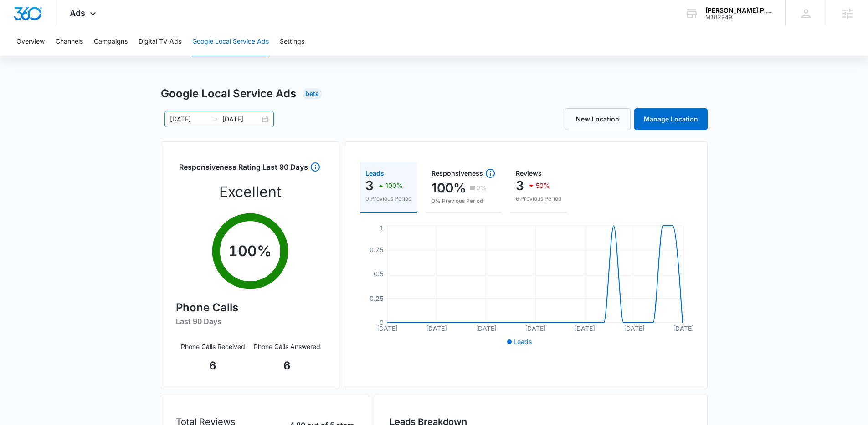 The image size is (868, 425). What do you see at coordinates (229, 94) in the screenshot?
I see `h1: Google Local Service Ads` at bounding box center [229, 94].